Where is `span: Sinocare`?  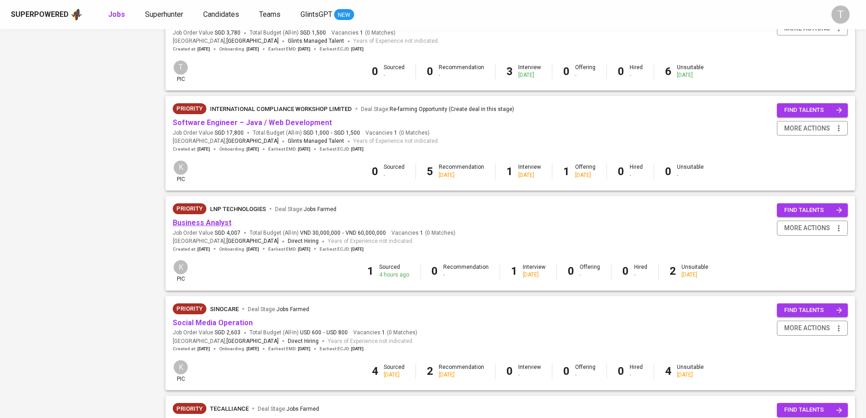
span: Sinocare is located at coordinates (224, 309).